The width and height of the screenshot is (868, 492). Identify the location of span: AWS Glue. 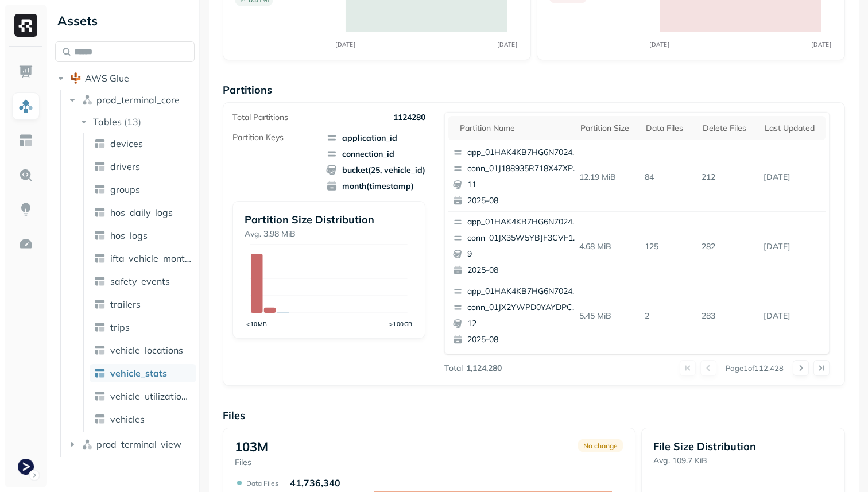
(107, 78).